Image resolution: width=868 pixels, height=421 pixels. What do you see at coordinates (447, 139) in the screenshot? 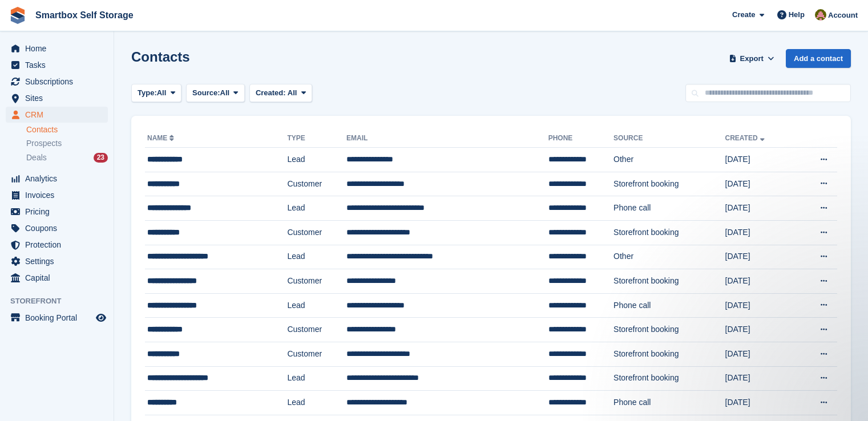
I see `th: Email` at bounding box center [447, 139].